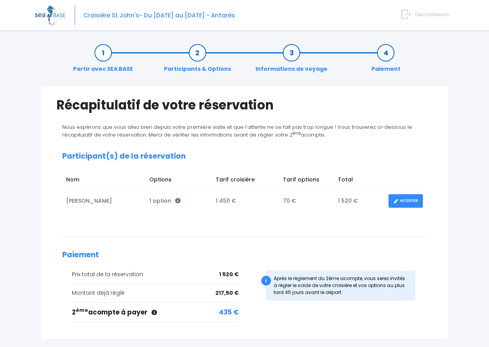 The image size is (489, 347). What do you see at coordinates (291, 61) in the screenshot?
I see `a: Informations de voyage` at bounding box center [291, 61].